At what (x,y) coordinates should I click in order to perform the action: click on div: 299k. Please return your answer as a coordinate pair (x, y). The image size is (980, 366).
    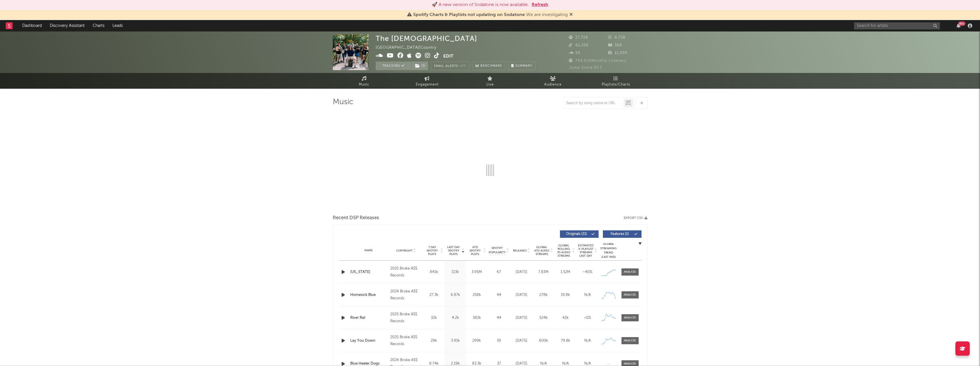
    Looking at the image, I should click on (477, 341).